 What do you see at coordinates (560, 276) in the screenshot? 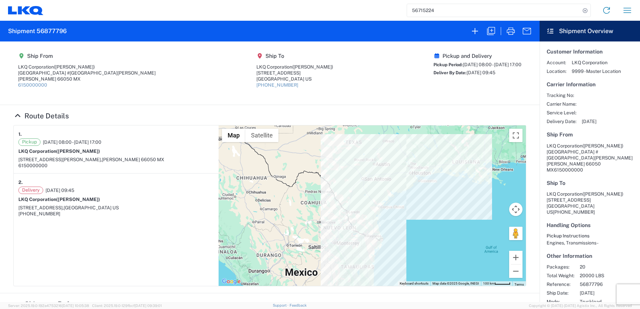
I see `span: Total Weight:` at bounding box center [560, 276].